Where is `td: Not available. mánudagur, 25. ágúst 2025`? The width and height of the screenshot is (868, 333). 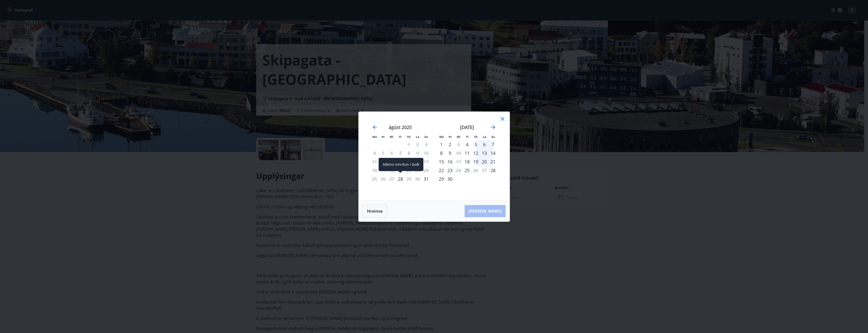 td: Not available. mánudagur, 25. ágúst 2025 is located at coordinates (374, 178).